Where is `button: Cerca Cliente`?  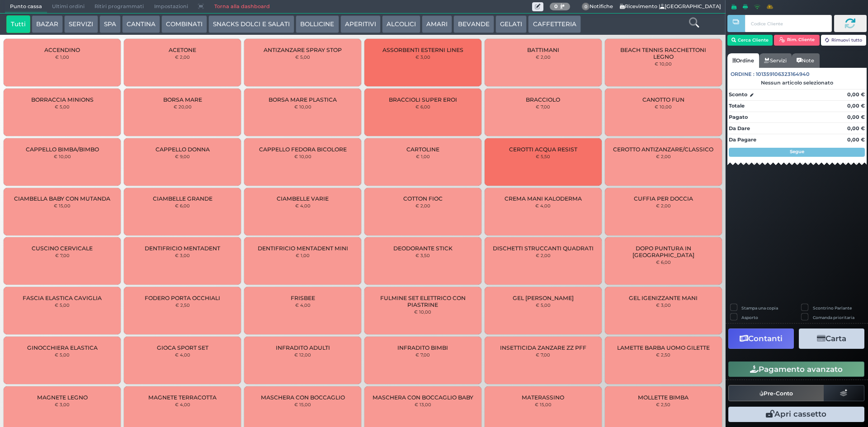
button: Cerca Cliente is located at coordinates (750, 40).